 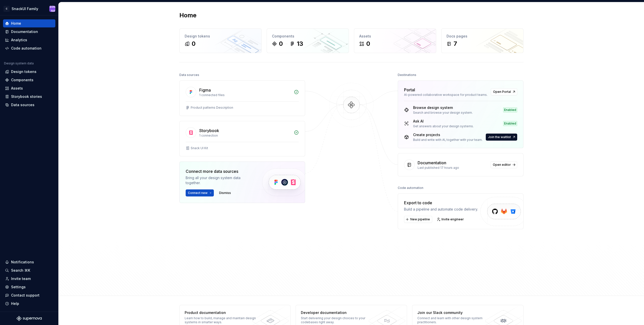 What do you see at coordinates (504, 165) in the screenshot?
I see `a: Open editor` at bounding box center [504, 165].